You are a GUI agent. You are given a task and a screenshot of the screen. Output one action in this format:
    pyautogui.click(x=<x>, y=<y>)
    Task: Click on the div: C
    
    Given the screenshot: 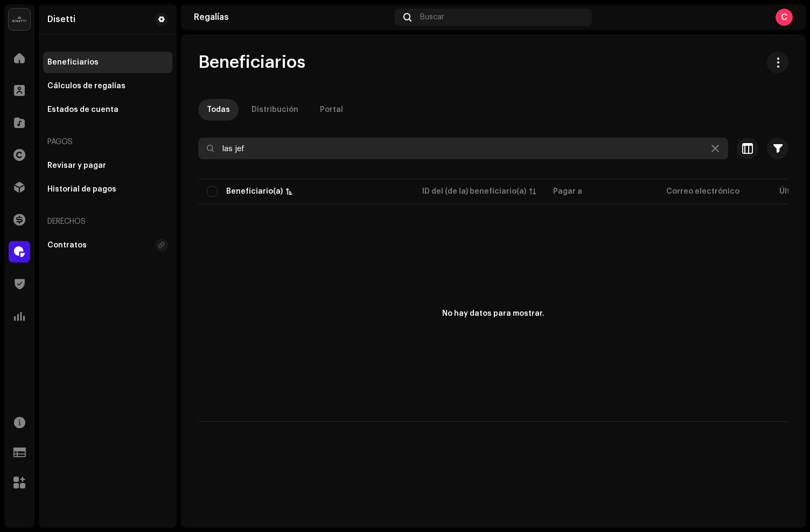 What is the action you would take?
    pyautogui.click(x=784, y=17)
    